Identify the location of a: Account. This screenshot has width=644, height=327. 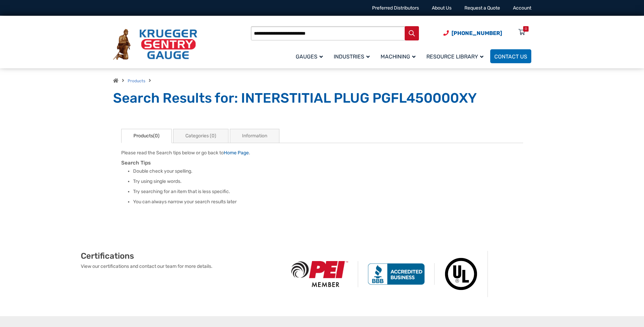
(522, 8).